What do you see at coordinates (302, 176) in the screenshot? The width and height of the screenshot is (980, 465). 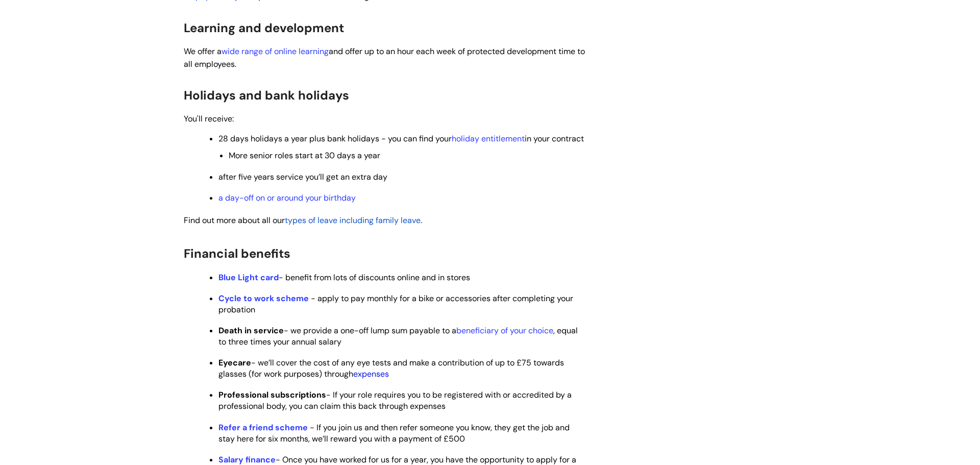 I see `span: after five years service you’ll get an extra day` at bounding box center [302, 176].